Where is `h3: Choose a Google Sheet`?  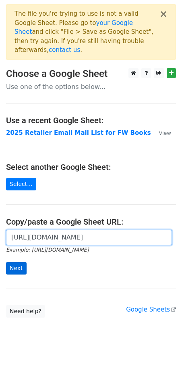 h3: Choose a Google Sheet is located at coordinates (91, 74).